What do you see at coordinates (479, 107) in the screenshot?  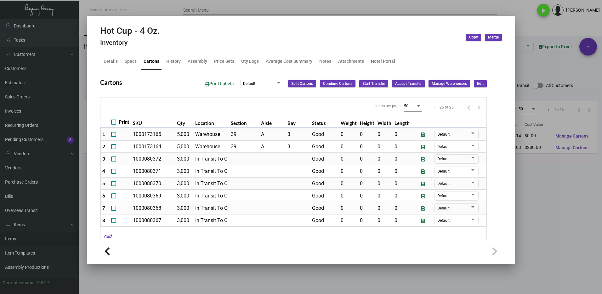 I see `button: Next page` at bounding box center [479, 107].